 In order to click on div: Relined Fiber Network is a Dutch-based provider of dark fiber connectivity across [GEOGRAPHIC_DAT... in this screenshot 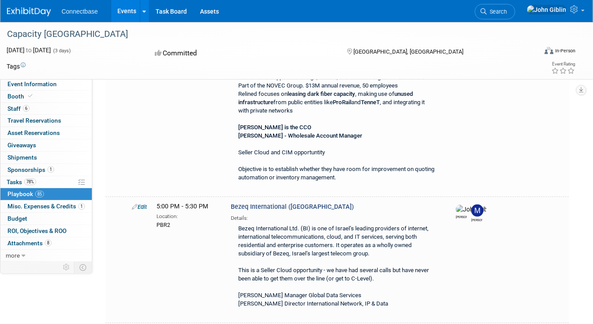, I will do `click(335, 120)`.